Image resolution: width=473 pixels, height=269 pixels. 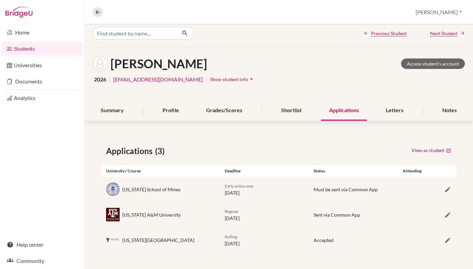 What do you see at coordinates (239, 186) in the screenshot?
I see `span: Early action one` at bounding box center [239, 186].